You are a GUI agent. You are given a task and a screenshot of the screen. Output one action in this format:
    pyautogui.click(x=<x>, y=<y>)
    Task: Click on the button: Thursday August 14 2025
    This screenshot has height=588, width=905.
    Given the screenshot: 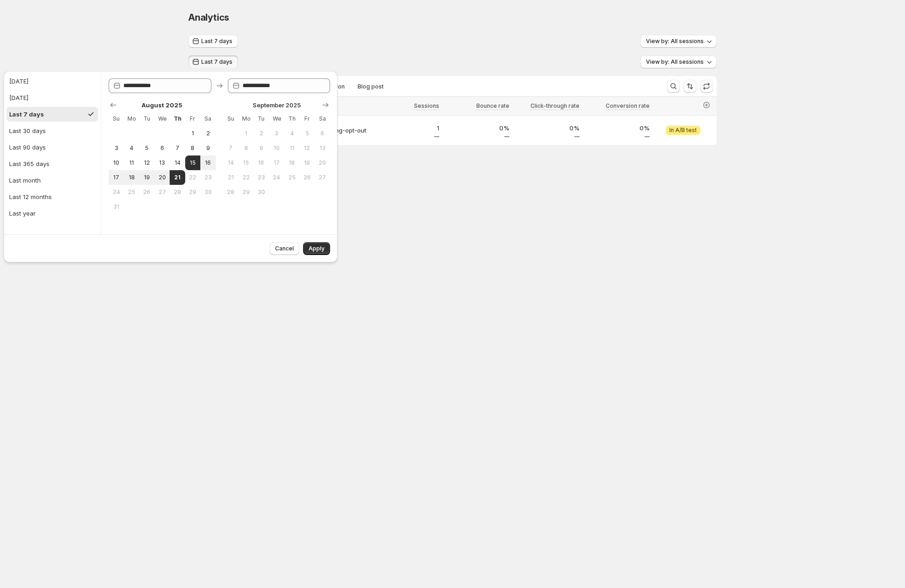 What is the action you would take?
    pyautogui.click(x=177, y=162)
    